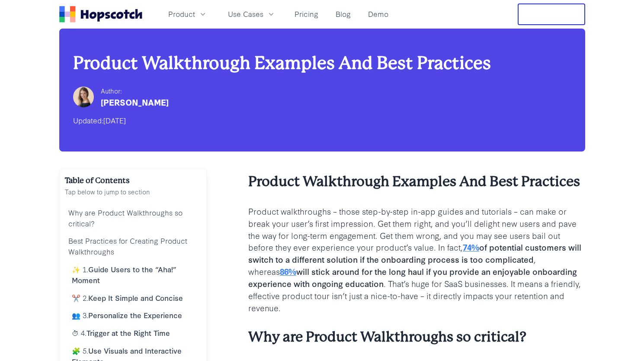  I want to click on a: ⏱ 4.Trigger at the Right Time, so click(133, 333).